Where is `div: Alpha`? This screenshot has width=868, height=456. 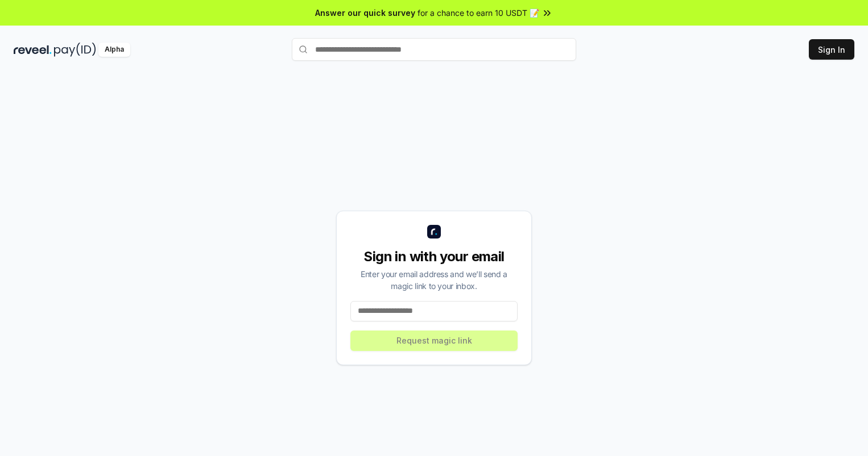
div: Alpha is located at coordinates (114, 50).